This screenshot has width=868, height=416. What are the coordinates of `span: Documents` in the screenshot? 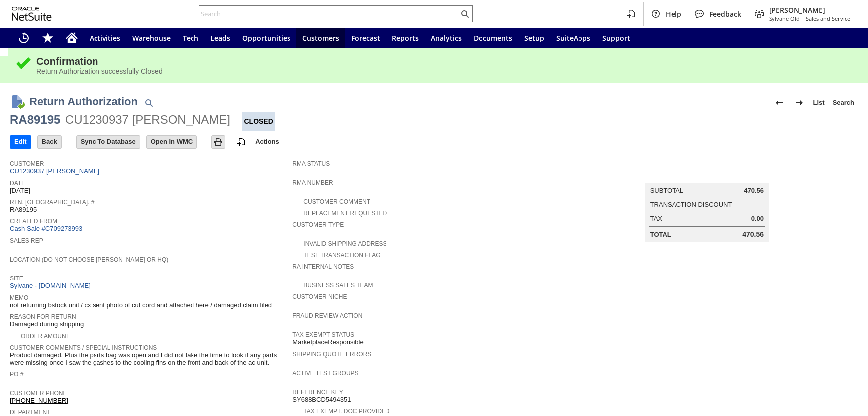 It's located at (493, 38).